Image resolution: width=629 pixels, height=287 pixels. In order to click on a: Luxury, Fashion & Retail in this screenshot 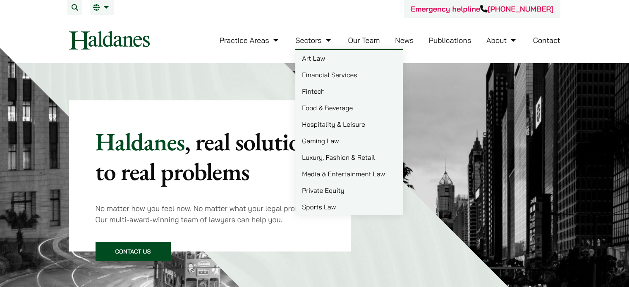, I will do `click(349, 157)`.